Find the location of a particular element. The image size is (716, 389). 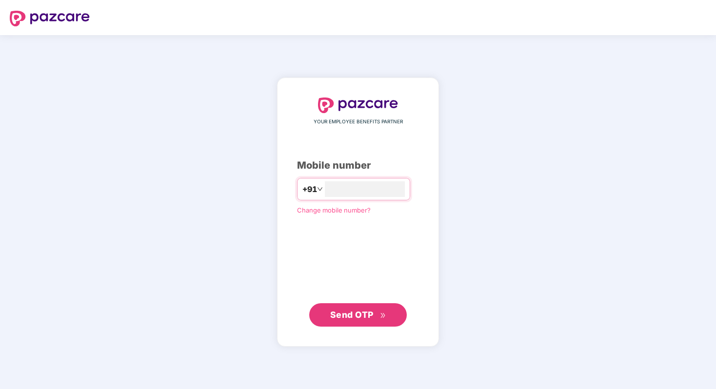

span: Send OTP is located at coordinates (352, 315).